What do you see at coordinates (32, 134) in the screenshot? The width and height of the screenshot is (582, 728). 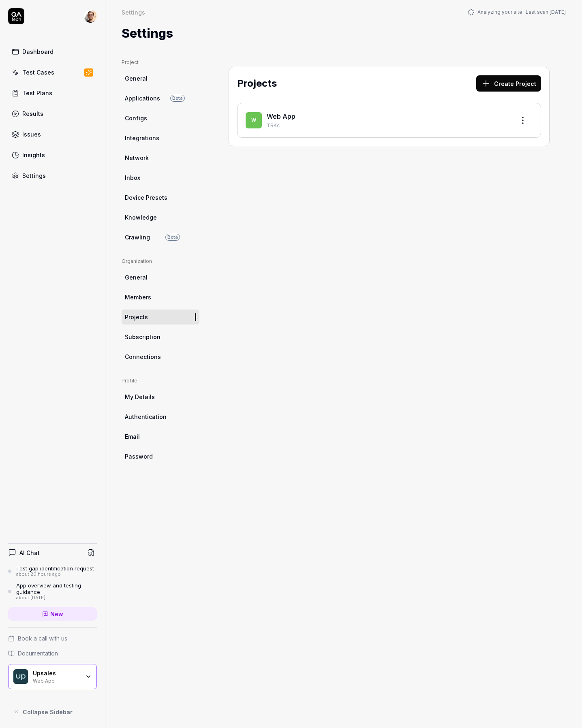 I see `div: Issues` at bounding box center [32, 134].